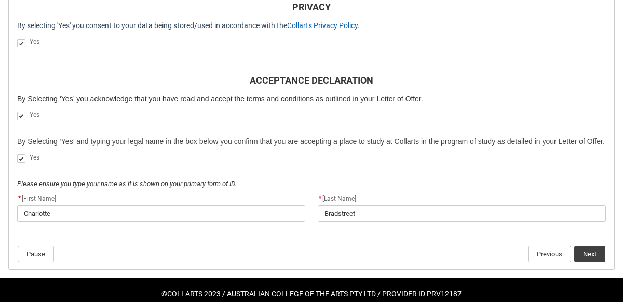 Image resolution: width=623 pixels, height=302 pixels. I want to click on span: By Selecting ‘Yes’ you acknowledge that you have read and accept the terms and conditions as outl..., so click(220, 99).